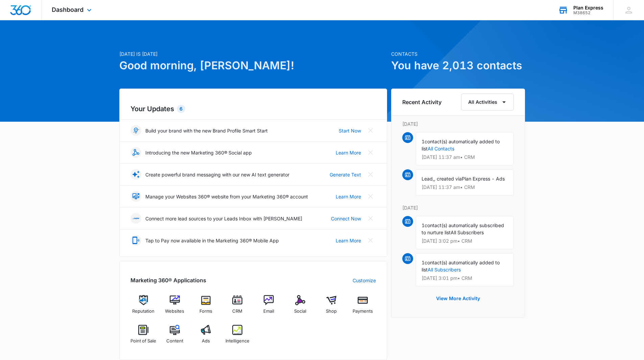  What do you see at coordinates (363, 311) in the screenshot?
I see `span: Payments` at bounding box center [363, 311].